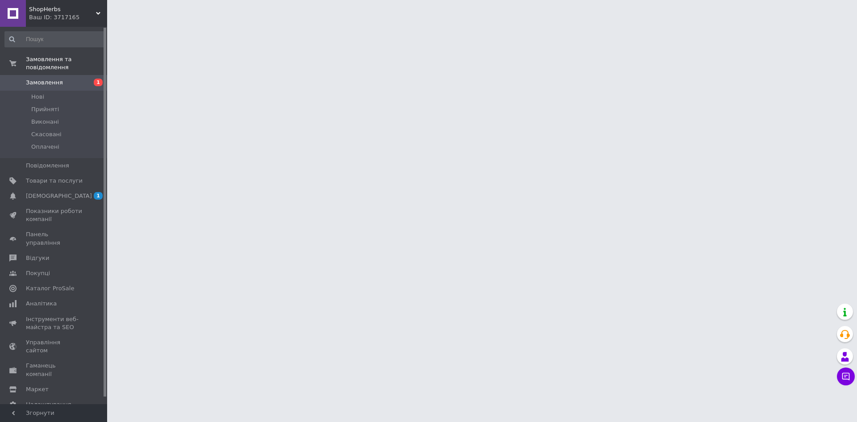  Describe the element at coordinates (846, 376) in the screenshot. I see `button: Чат з покупцем` at that location.